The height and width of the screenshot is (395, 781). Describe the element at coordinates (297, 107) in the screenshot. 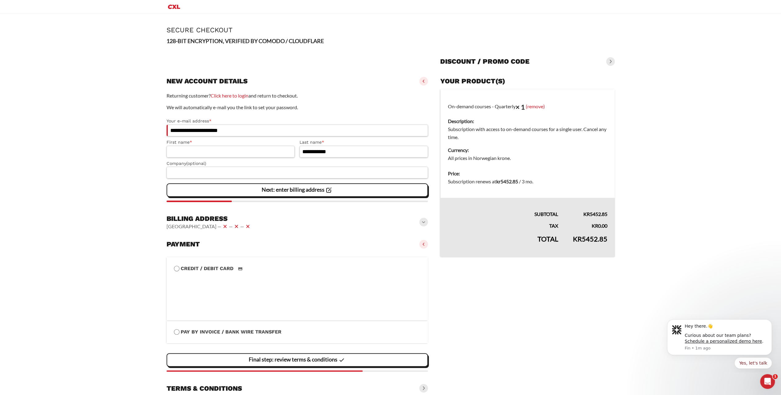

I see `p: We will automatically e-mail you the link to set your password.` at that location.